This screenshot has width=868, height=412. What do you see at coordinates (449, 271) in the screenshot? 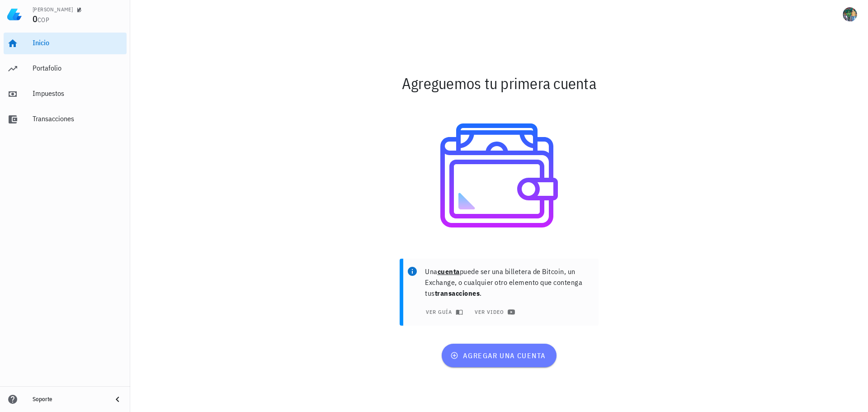
I see `b: cuenta` at bounding box center [449, 271].